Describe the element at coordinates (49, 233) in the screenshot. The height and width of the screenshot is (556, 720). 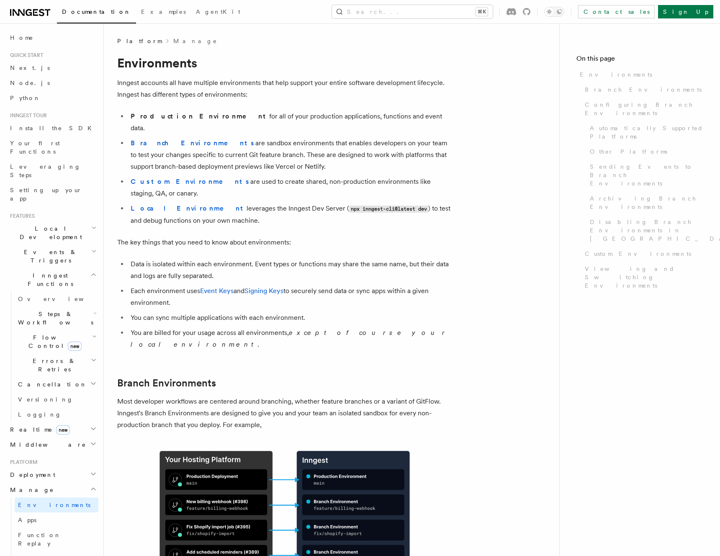
I see `span: Local Development` at that location.